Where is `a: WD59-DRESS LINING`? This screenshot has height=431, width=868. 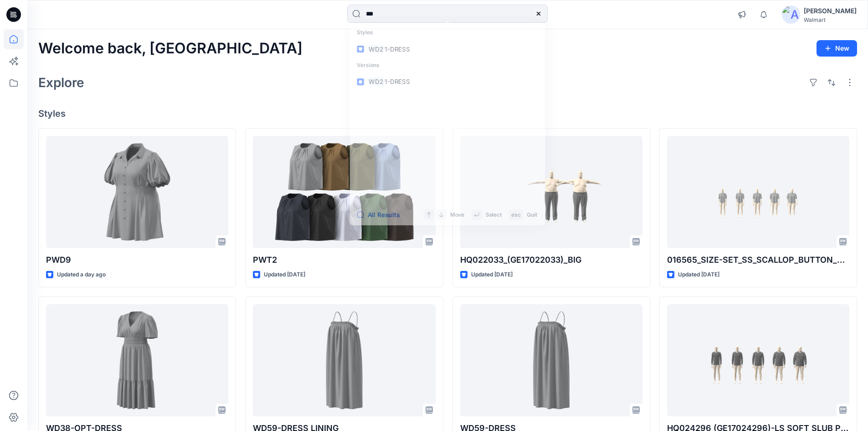
a: WD59-DRESS LINING is located at coordinates (344, 360).